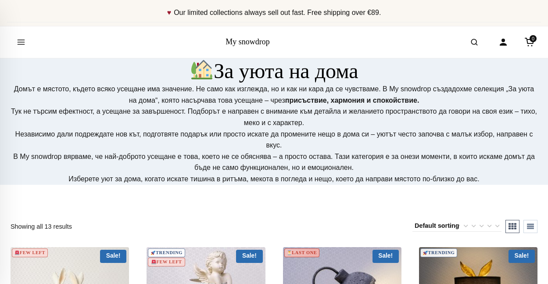  I want to click on select: Shop order, so click(457, 226).